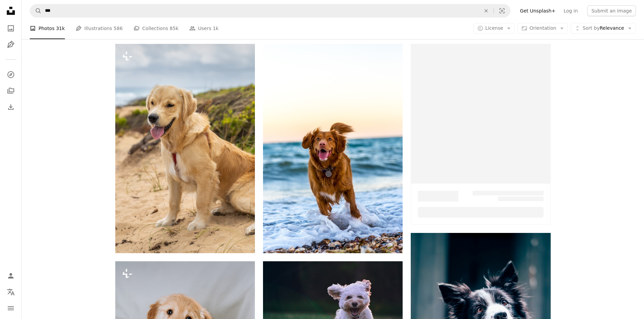  Describe the element at coordinates (11, 74) in the screenshot. I see `a: Explore` at that location.